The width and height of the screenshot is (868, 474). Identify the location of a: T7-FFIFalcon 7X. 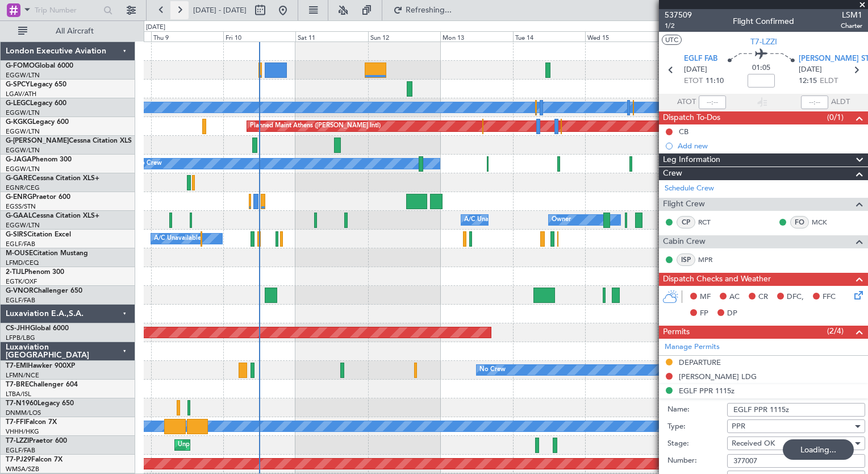
(31, 422).